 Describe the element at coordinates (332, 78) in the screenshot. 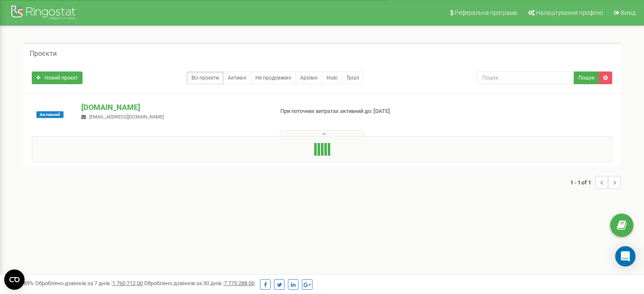

I see `a: Нові` at that location.